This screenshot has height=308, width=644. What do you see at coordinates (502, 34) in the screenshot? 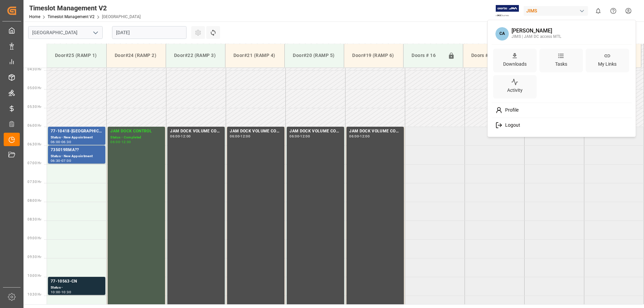
I see `span: CA` at bounding box center [502, 34].